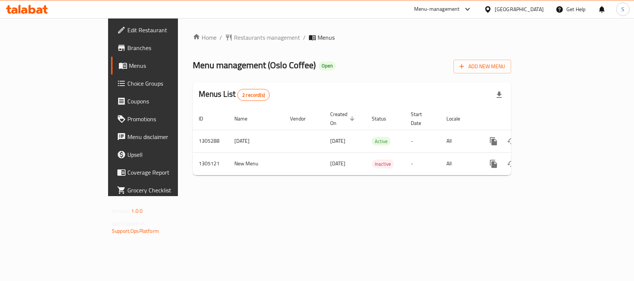 The width and height of the screenshot is (634, 281). What do you see at coordinates (162, 66) in the screenshot?
I see `a: Menus` at bounding box center [162, 66].